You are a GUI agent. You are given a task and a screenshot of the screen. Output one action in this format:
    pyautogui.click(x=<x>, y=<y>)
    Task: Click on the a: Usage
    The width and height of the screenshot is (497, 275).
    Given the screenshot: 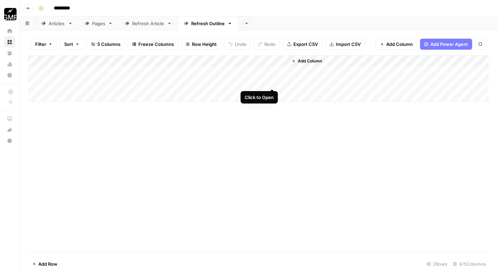 What is the action you would take?
    pyautogui.click(x=10, y=64)
    